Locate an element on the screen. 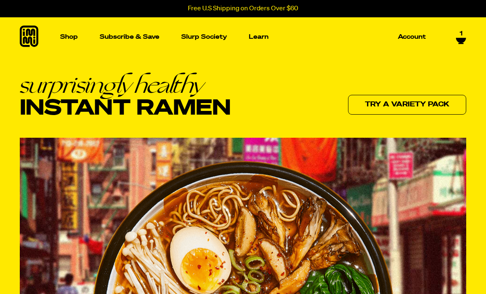  p: Account is located at coordinates (412, 37).